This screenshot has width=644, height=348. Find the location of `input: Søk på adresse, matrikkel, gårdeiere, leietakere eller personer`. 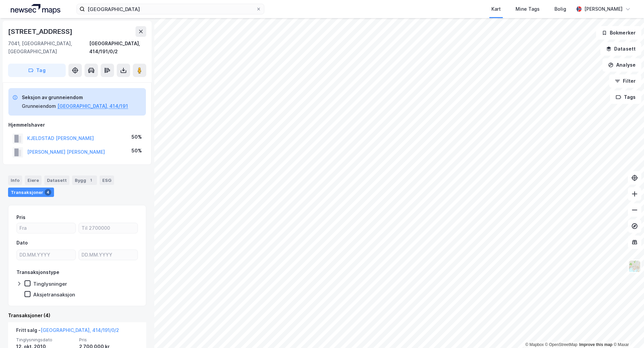

input: Søk på adresse, matrikkel, gårdeiere, leietakere eller personer is located at coordinates (170, 9).